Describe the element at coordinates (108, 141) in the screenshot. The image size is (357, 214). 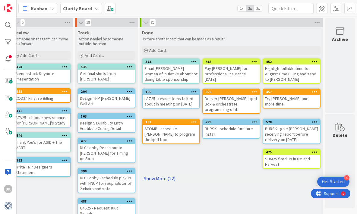
I see `div: 477` at that location.